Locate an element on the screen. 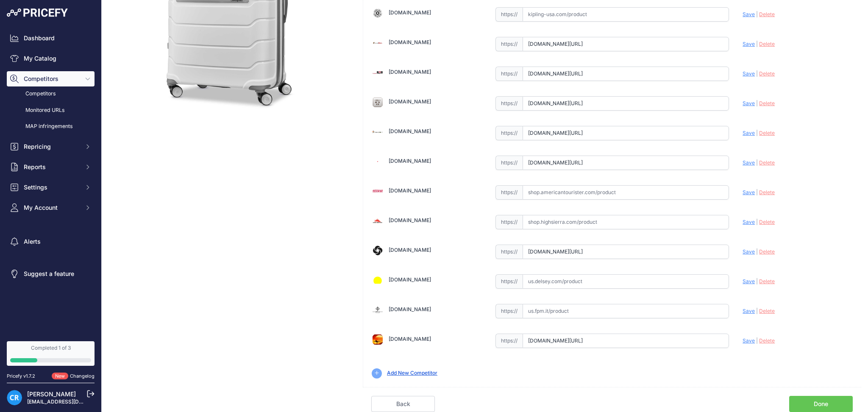 The height and width of the screenshot is (412, 868). span: Competitors is located at coordinates (51, 79).